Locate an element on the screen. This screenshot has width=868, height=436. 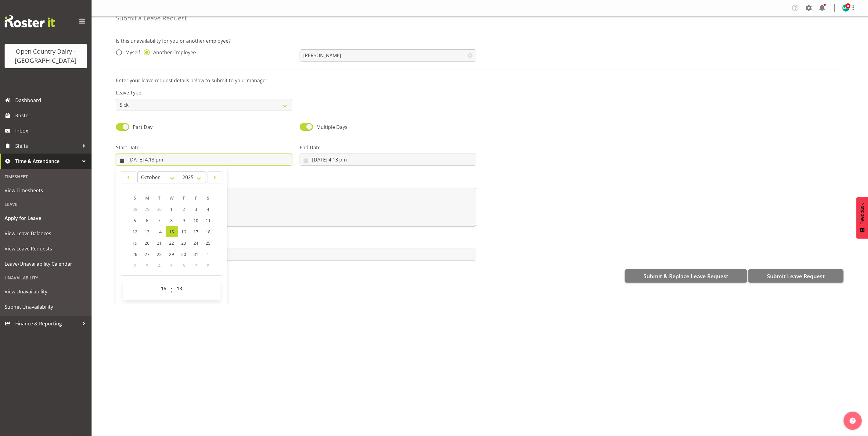
span: M is located at coordinates (147, 198).